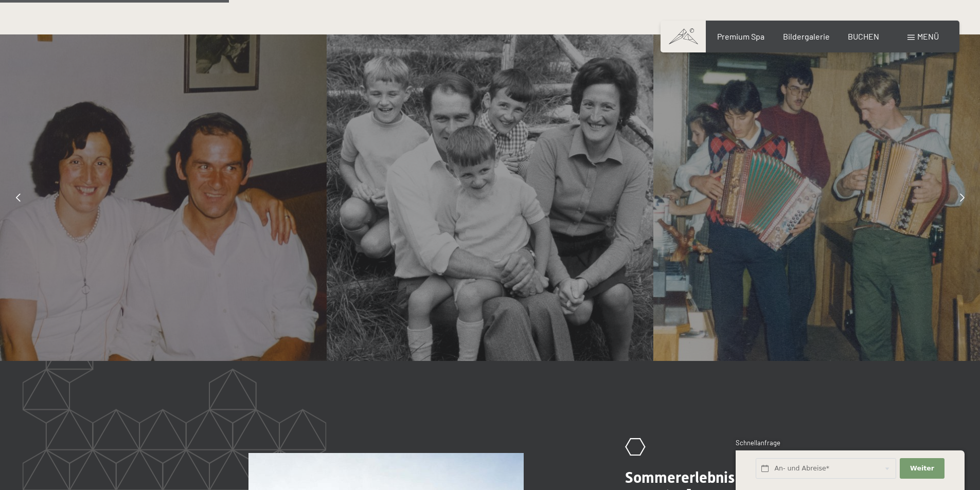 The width and height of the screenshot is (980, 490). What do you see at coordinates (928, 36) in the screenshot?
I see `span: Menü` at bounding box center [928, 36].